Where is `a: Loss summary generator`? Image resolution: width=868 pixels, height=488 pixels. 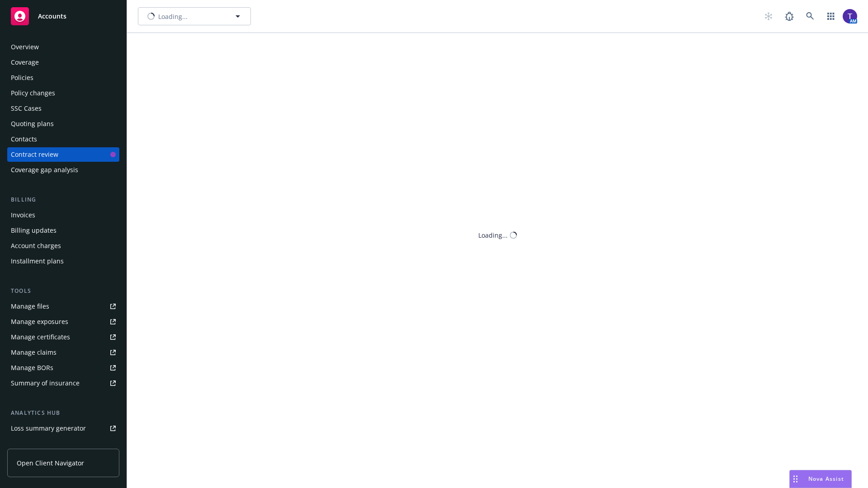
a: Loss summary generator is located at coordinates (63, 429).